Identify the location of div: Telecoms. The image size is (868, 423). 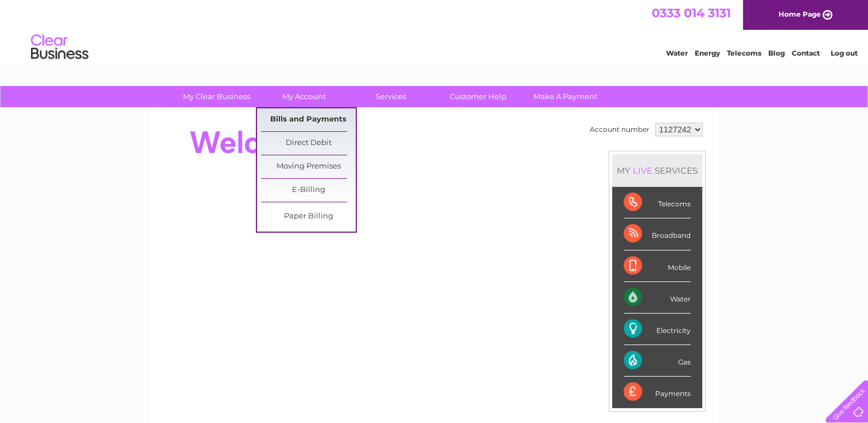
(657, 202).